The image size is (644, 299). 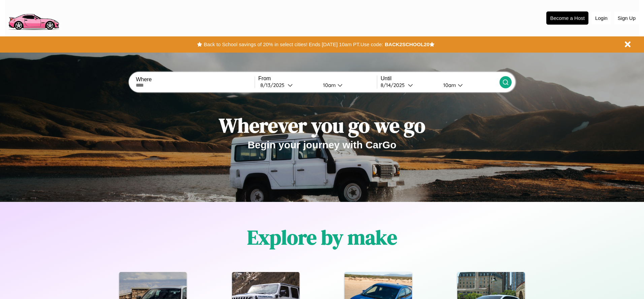 I want to click on label: Until, so click(x=440, y=78).